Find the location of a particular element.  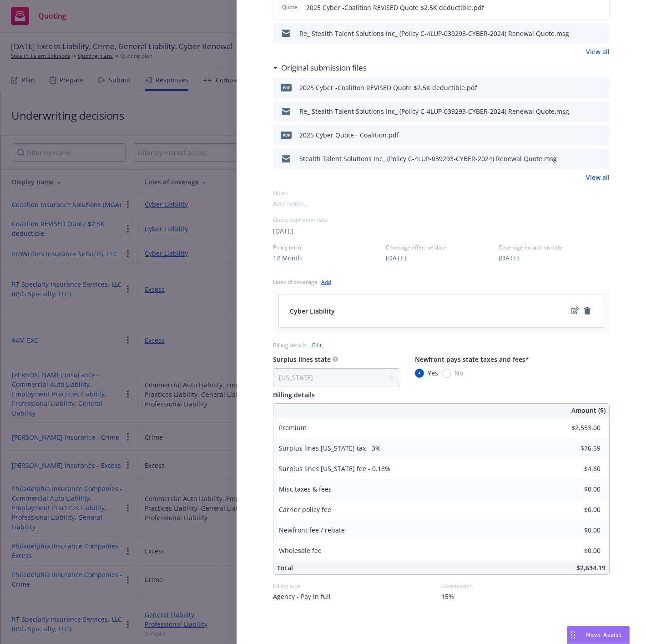

input: No is located at coordinates (446, 373).